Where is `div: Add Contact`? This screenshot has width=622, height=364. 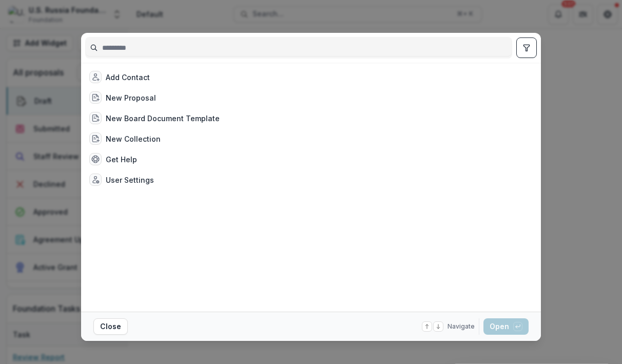
div: Add Contact is located at coordinates (128, 77).